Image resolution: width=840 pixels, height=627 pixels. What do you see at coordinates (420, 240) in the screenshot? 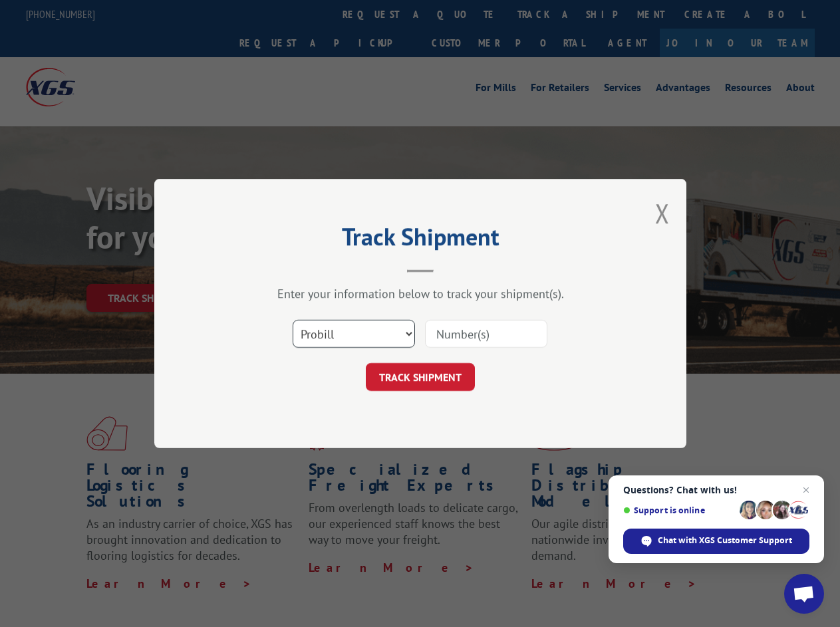
I see `h2: Track Shipment` at bounding box center [420, 240].